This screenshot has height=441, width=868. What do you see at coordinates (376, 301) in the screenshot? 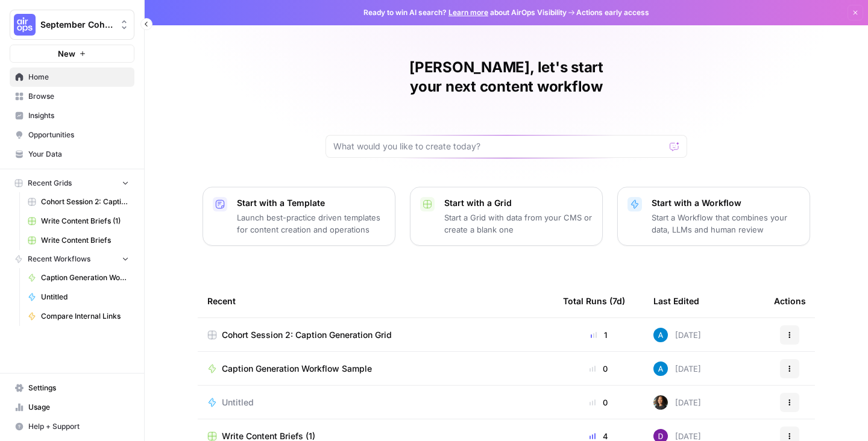
I see `div: Recent` at bounding box center [376, 301].